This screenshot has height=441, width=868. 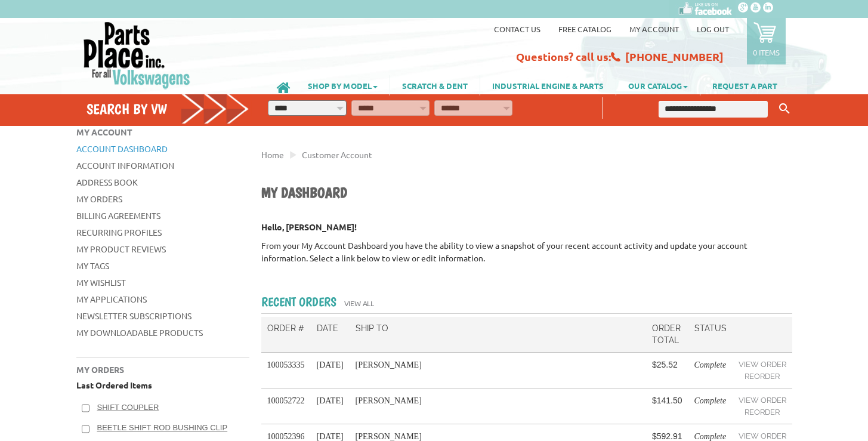 What do you see at coordinates (125, 166) in the screenshot?
I see `a: Account Information` at bounding box center [125, 166].